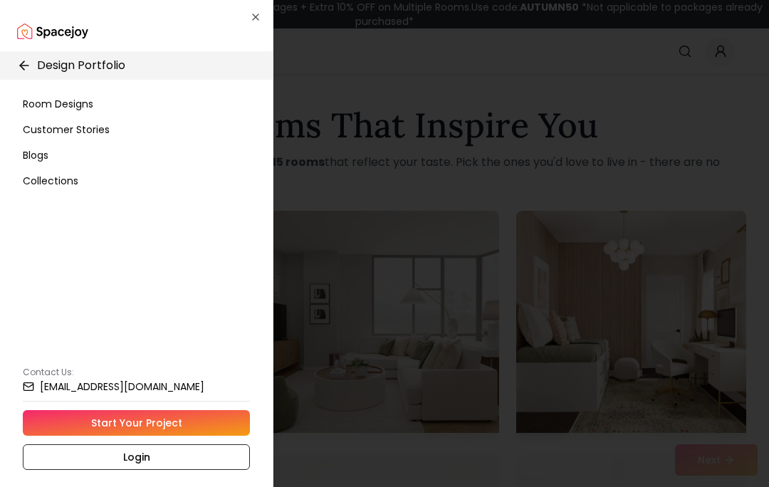 This screenshot has width=769, height=487. I want to click on a: Login, so click(136, 457).